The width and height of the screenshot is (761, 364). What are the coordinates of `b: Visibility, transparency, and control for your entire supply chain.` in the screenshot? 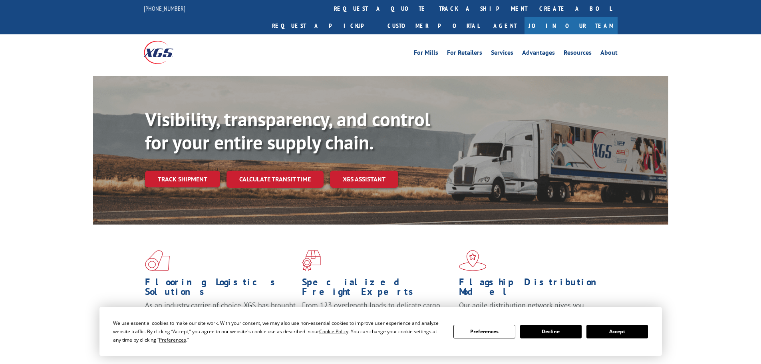 It's located at (287, 131).